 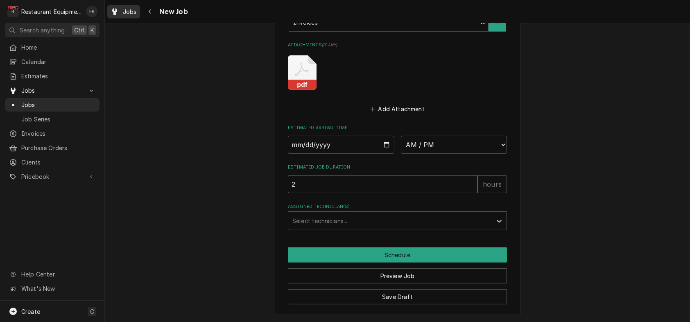 I want to click on span: Help Center, so click(x=58, y=274).